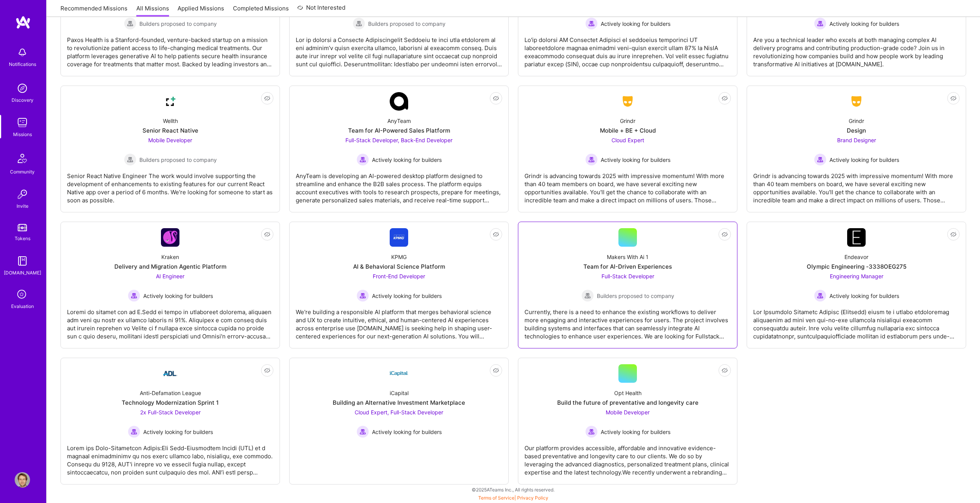 The height and width of the screenshot is (503, 980). Describe the element at coordinates (399, 402) in the screenshot. I see `div: Building an Alternative Investment Marketplace` at that location.